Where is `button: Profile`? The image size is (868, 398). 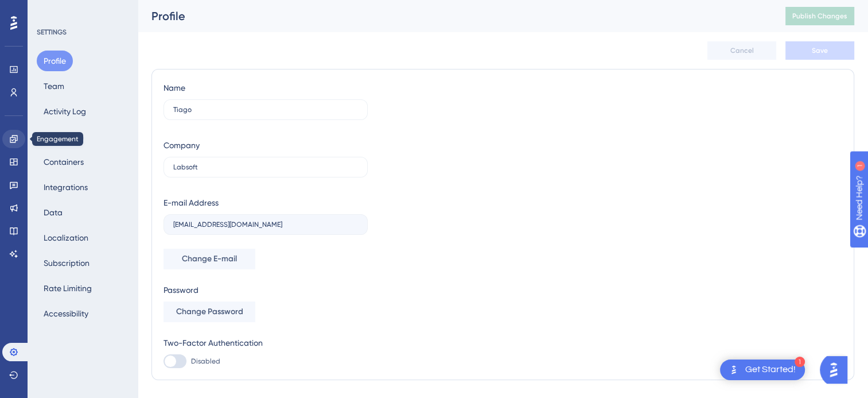 button: Profile is located at coordinates (54, 61).